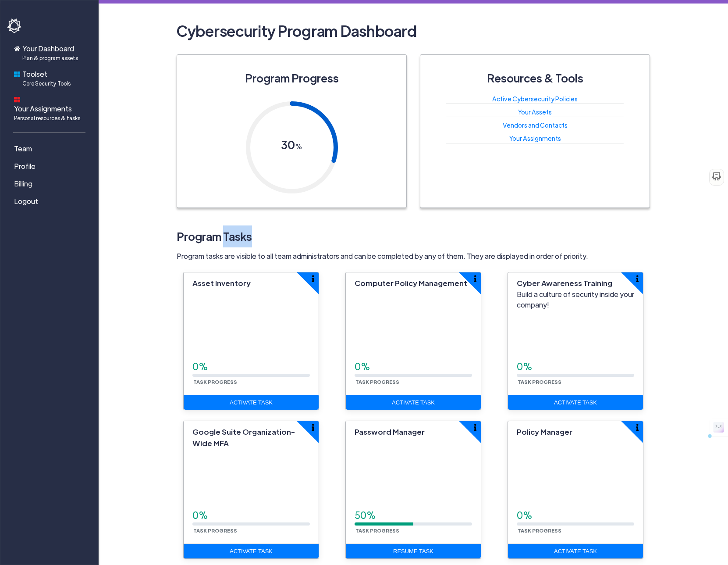 The width and height of the screenshot is (728, 565). What do you see at coordinates (26, 201) in the screenshot?
I see `span: Logout` at bounding box center [26, 201].